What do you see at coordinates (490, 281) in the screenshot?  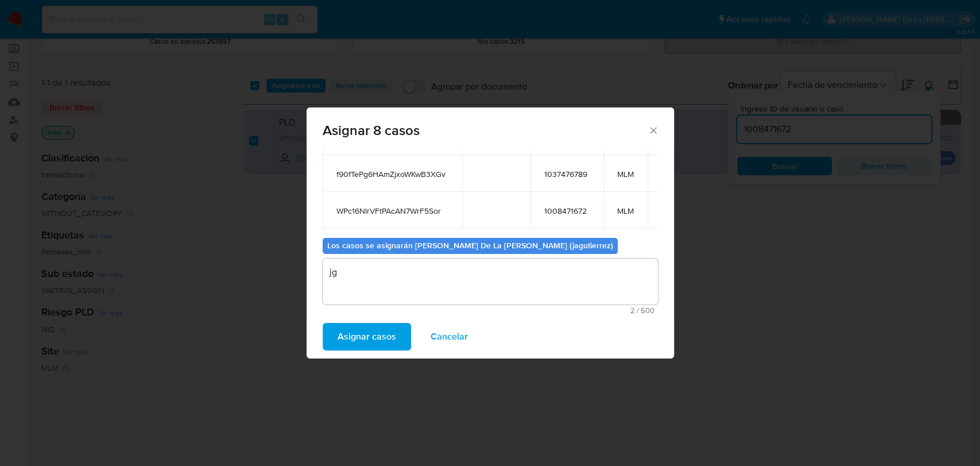 I see `textarea: jg` at bounding box center [490, 281].